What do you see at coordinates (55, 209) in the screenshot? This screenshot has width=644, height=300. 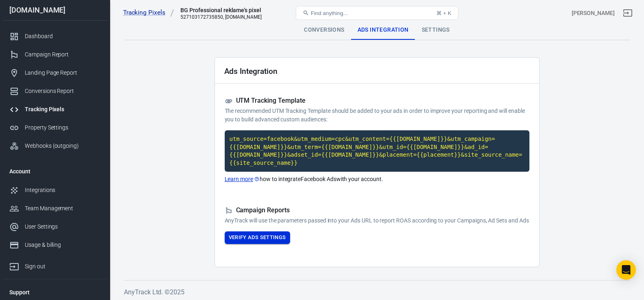 I see `a: Team Management` at bounding box center [55, 209].